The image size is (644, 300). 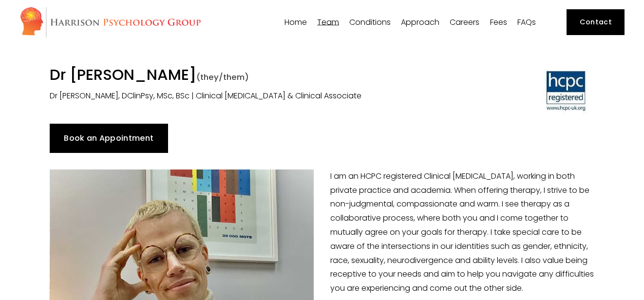 What do you see at coordinates (420, 22) in the screenshot?
I see `span: Approach` at bounding box center [420, 22].